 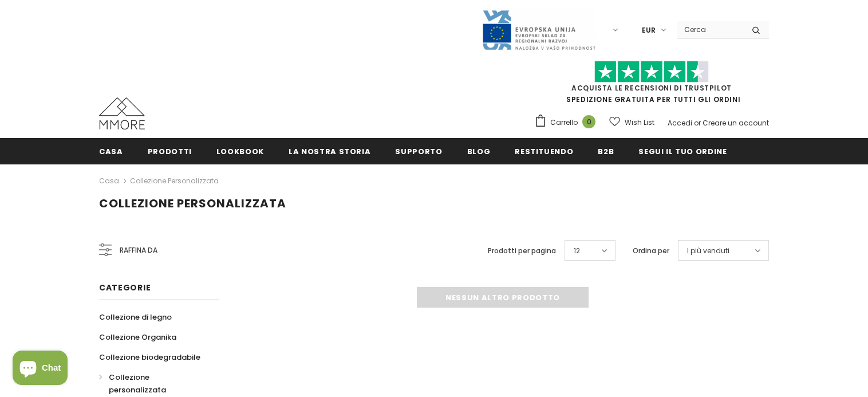 What do you see at coordinates (640, 122) in the screenshot?
I see `span: Wish List` at bounding box center [640, 122].